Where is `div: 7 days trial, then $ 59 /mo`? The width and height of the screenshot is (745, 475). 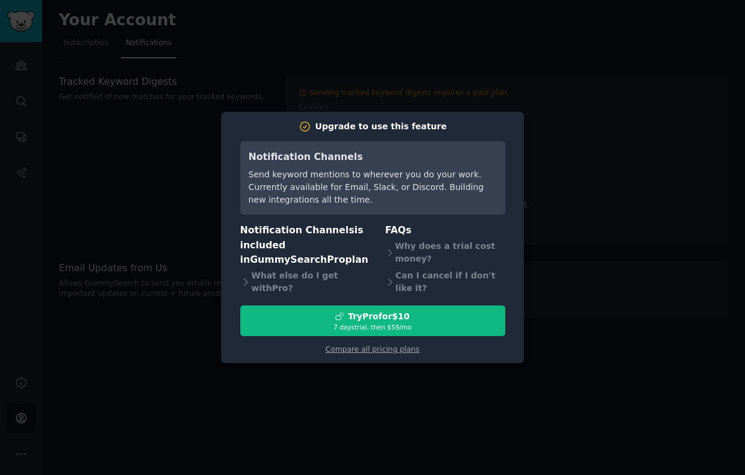 div: 7 days trial, then $ 59 /mo is located at coordinates (373, 327).